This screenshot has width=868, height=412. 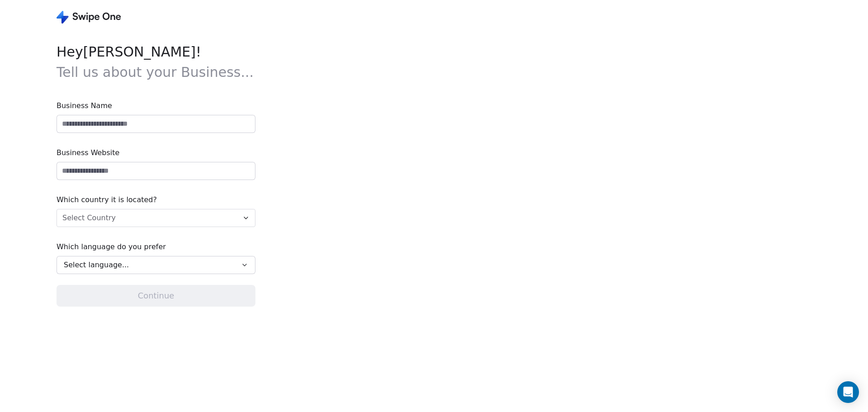 What do you see at coordinates (96, 265) in the screenshot?
I see `span: Select language...` at bounding box center [96, 265].